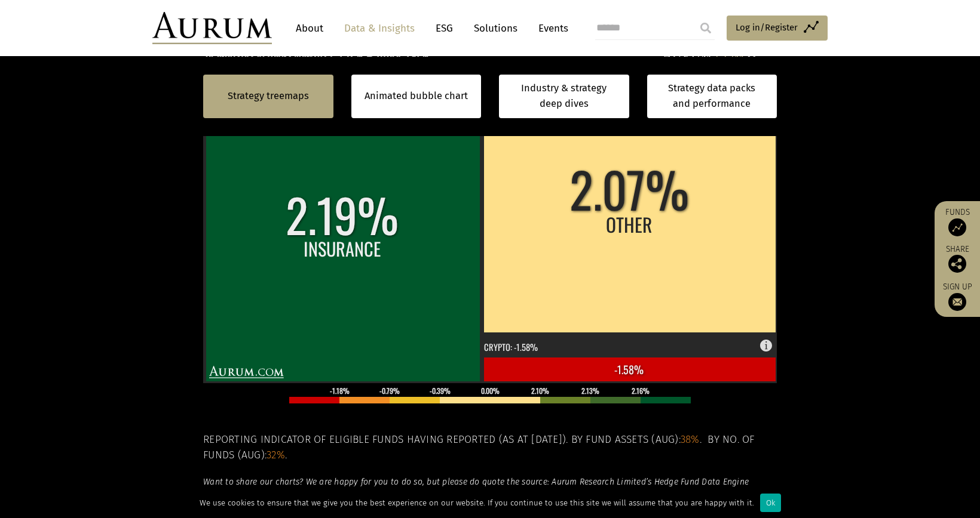  Describe the element at coordinates (957, 221) in the screenshot. I see `a: Funds` at that location.